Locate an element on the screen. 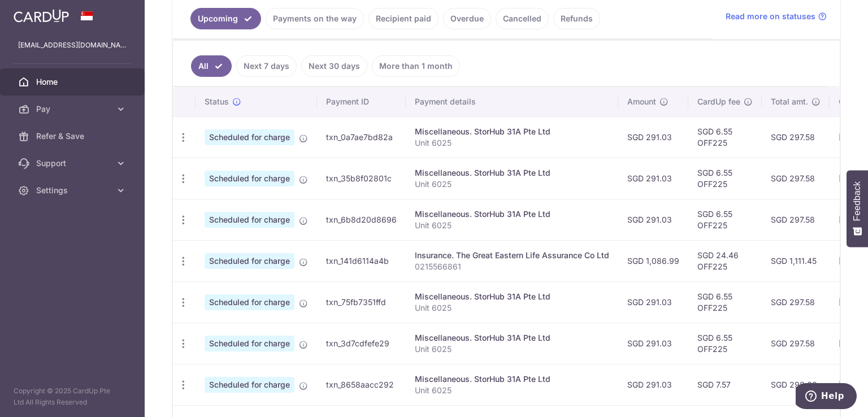  a: Recipient paid is located at coordinates (403, 19).